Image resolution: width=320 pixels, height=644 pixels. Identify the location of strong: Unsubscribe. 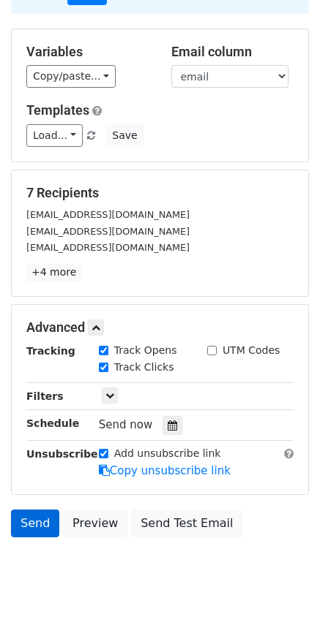
(62, 454).